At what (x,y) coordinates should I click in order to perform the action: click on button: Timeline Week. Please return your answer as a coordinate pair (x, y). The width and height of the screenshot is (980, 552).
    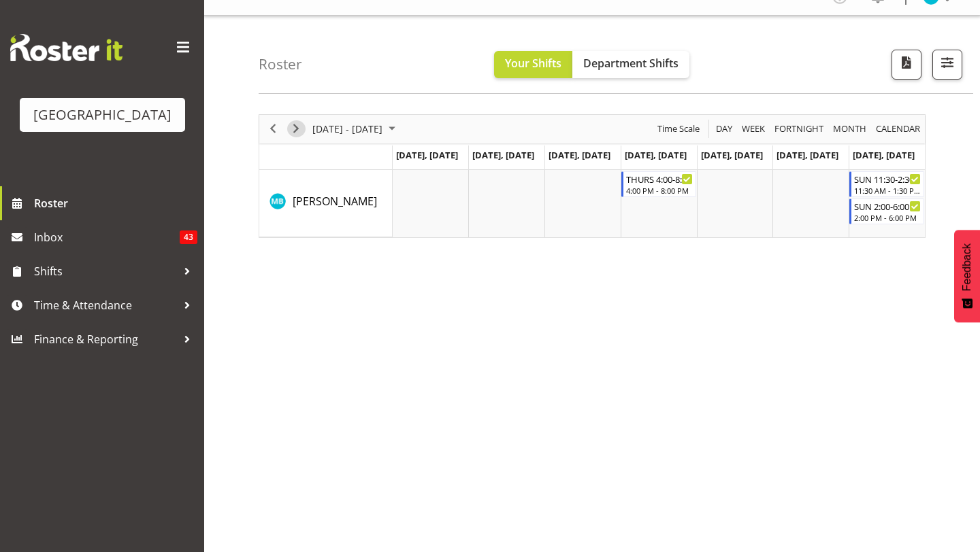
    Looking at the image, I should click on (753, 128).